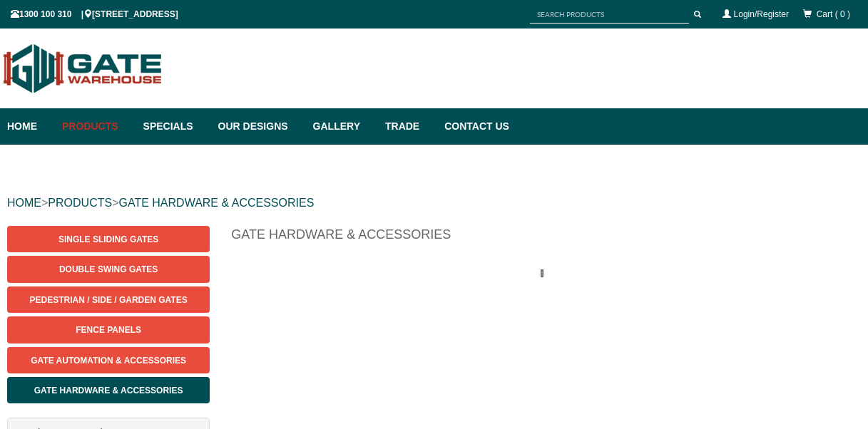 The image size is (868, 429). Describe the element at coordinates (545, 239) in the screenshot. I see `h1: Gate Hardware & Accessories` at that location.